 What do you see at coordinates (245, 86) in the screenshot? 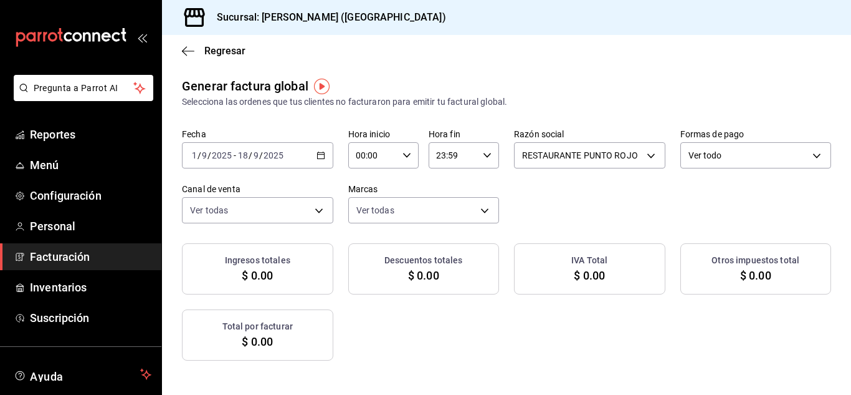
I see `div: Generar factura global` at bounding box center [245, 86].